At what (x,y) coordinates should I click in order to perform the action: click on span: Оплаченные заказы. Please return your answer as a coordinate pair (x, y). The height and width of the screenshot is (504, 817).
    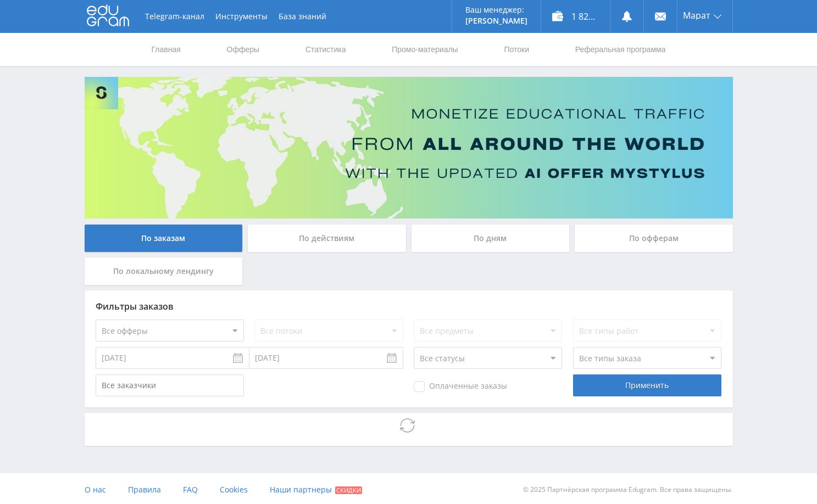
    Looking at the image, I should click on (461, 386).